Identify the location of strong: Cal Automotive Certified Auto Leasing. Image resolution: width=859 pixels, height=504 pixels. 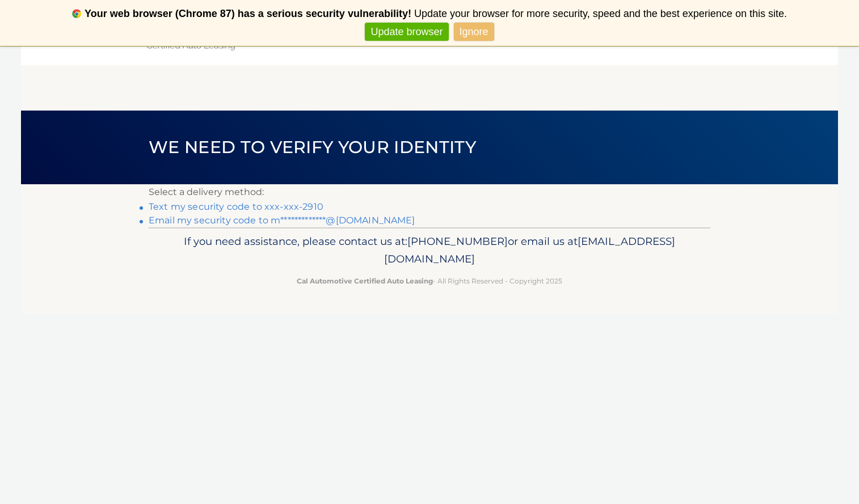
(365, 280).